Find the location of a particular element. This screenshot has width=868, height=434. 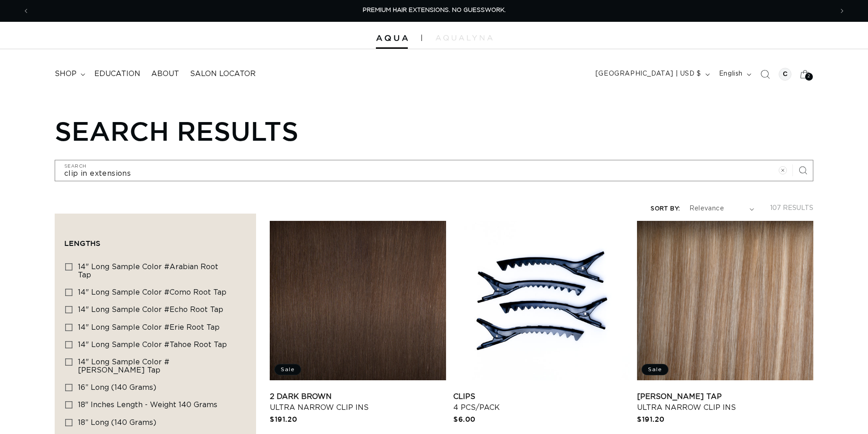

span: shop is located at coordinates (66, 74).